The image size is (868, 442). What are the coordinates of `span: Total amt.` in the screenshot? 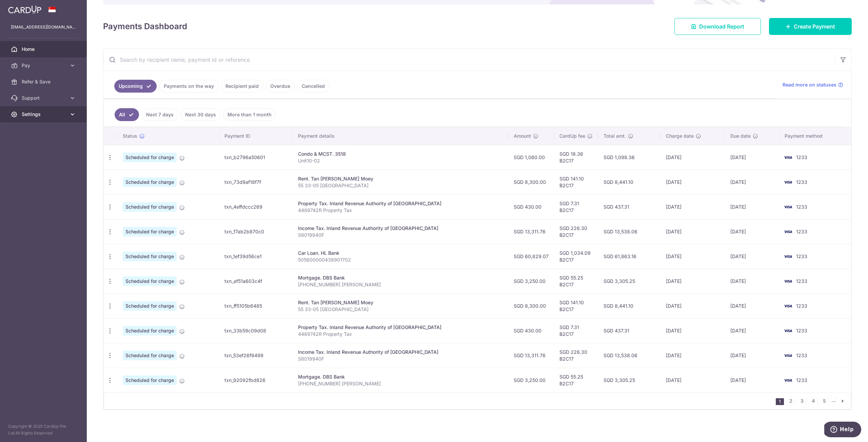 It's located at (615, 136).